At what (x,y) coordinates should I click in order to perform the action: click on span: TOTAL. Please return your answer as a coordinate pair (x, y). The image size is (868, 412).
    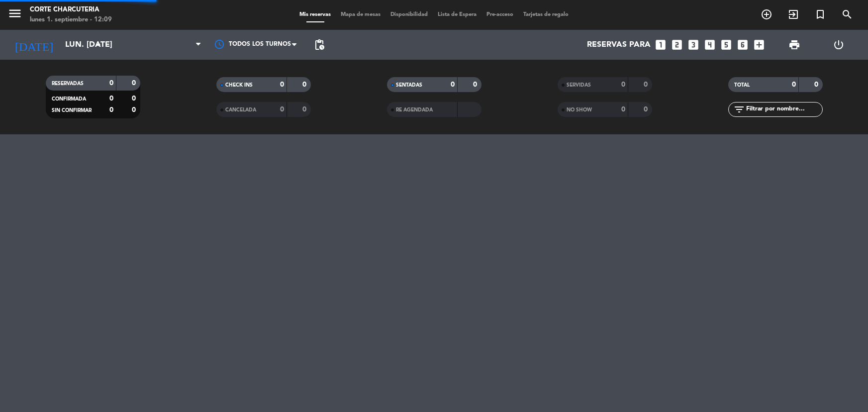
    Looking at the image, I should click on (741, 85).